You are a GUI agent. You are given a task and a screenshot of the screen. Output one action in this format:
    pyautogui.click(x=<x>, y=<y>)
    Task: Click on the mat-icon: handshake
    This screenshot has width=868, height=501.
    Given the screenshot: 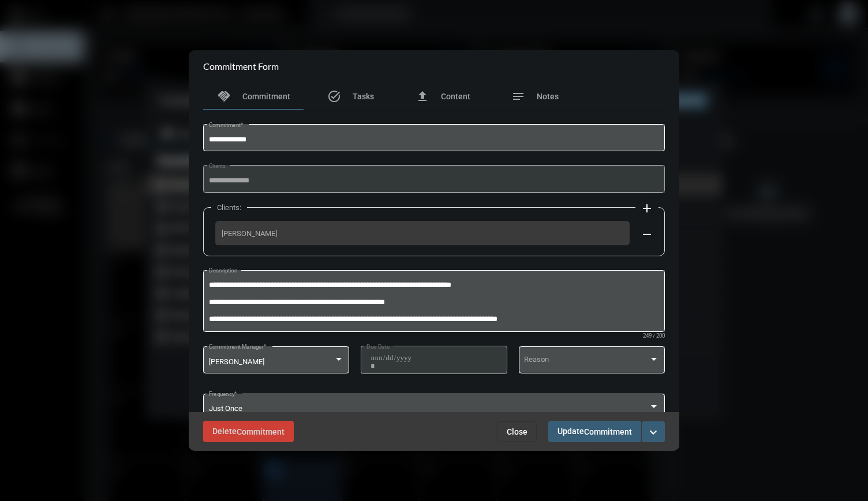 What is the action you would take?
    pyautogui.click(x=224, y=96)
    